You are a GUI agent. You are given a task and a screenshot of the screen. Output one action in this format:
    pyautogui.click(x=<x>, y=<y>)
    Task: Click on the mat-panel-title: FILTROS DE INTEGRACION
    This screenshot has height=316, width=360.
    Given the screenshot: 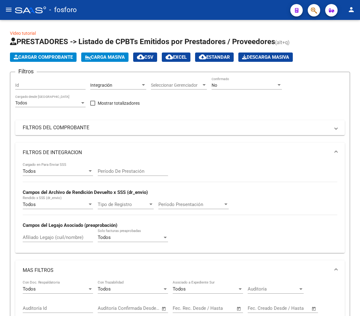 What is the action you would take?
    pyautogui.click(x=176, y=153)
    